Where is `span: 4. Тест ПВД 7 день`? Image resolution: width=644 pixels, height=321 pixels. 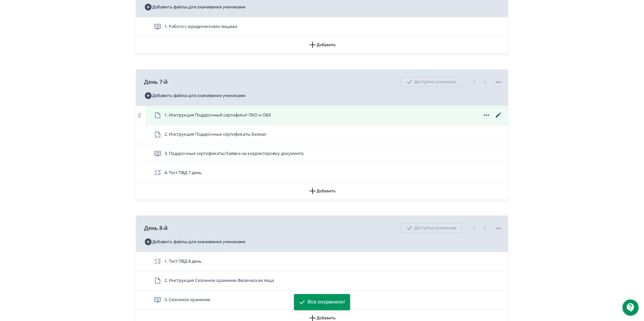
span: 4. Тест ПВД 7 день is located at coordinates (183, 173).